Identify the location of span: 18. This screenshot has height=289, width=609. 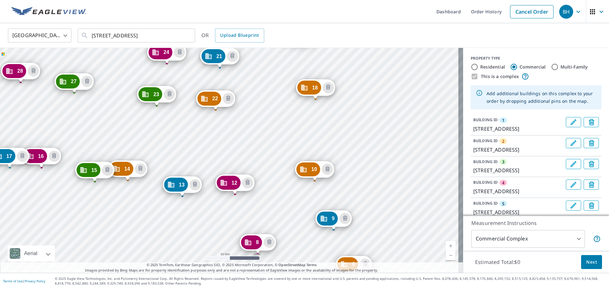
(315, 88).